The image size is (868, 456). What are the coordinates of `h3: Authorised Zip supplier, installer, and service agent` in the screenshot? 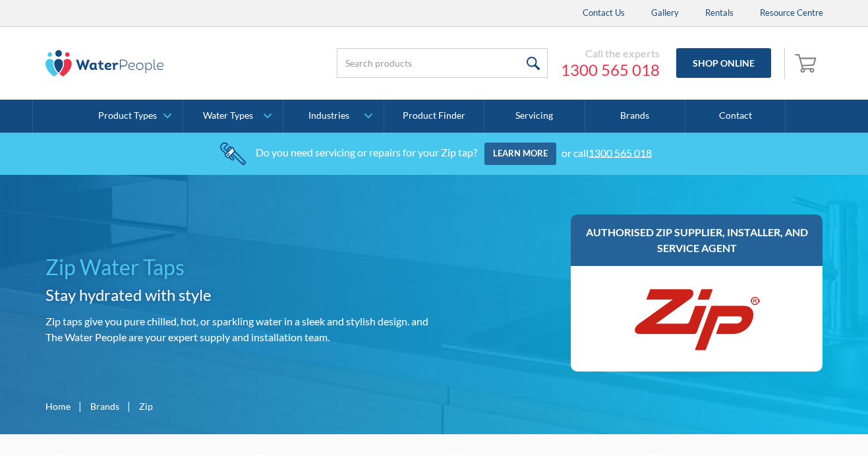 It's located at (696, 240).